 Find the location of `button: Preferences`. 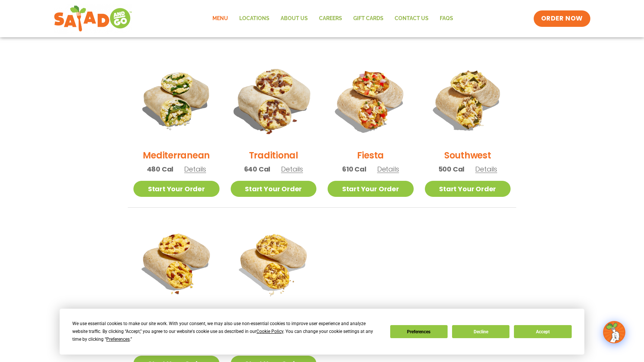

button: Preferences is located at coordinates (419, 331).